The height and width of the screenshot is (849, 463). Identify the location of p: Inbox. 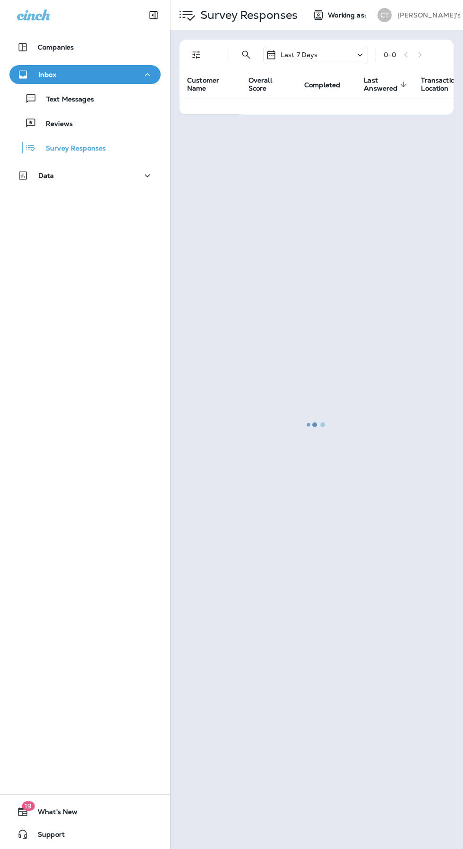
(47, 75).